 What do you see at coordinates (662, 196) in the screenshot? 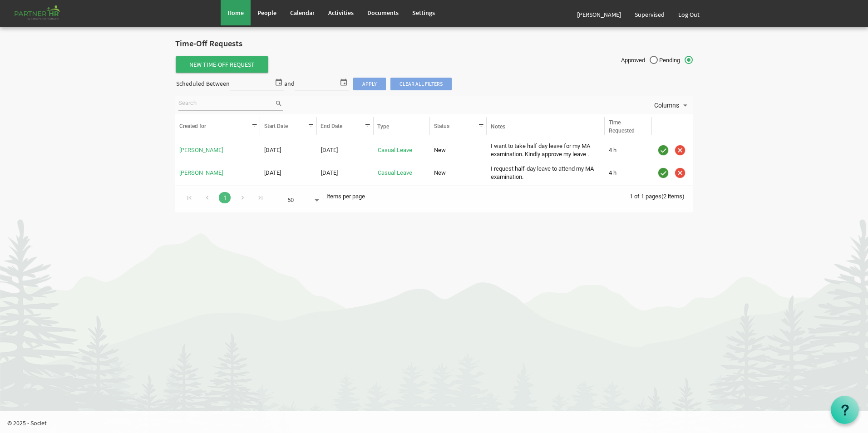
I see `div: 1 of 1 pages (2 items)` at bounding box center [662, 196].